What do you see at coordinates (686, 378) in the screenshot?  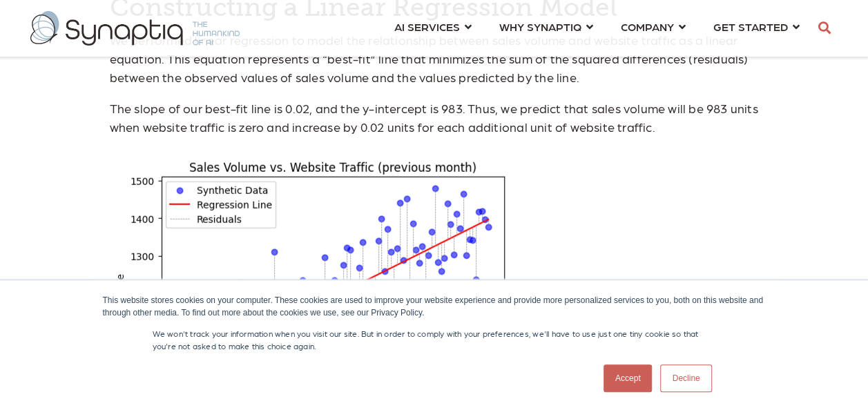 I see `a: Decline` at bounding box center [686, 378].